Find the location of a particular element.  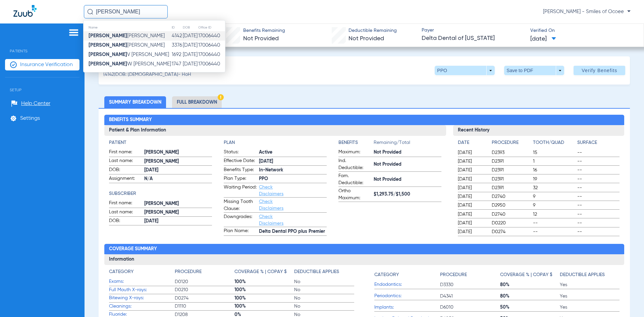

span: Assignment: is located at coordinates (126, 179).